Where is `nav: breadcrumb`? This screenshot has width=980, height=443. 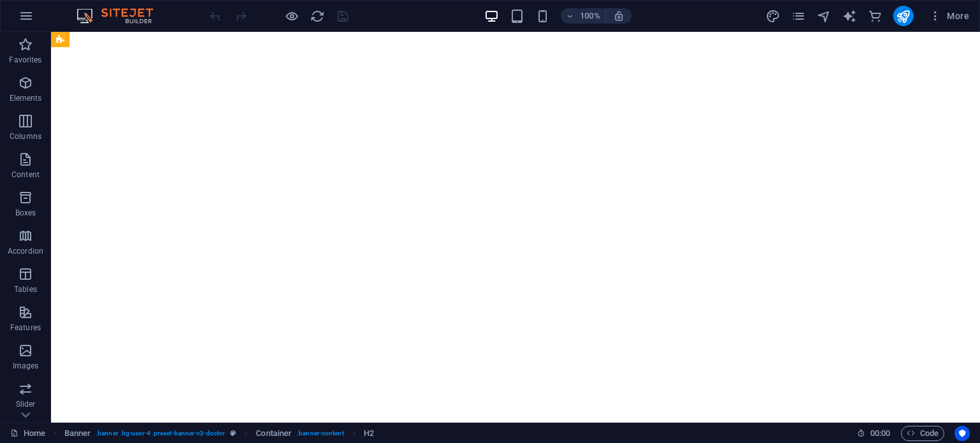
nav: breadcrumb is located at coordinates (218, 434).